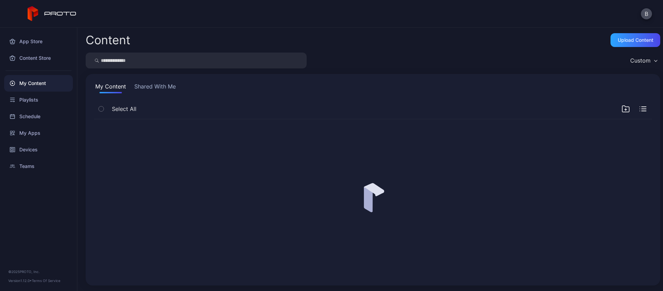 This screenshot has width=663, height=291. I want to click on span: Select All, so click(124, 109).